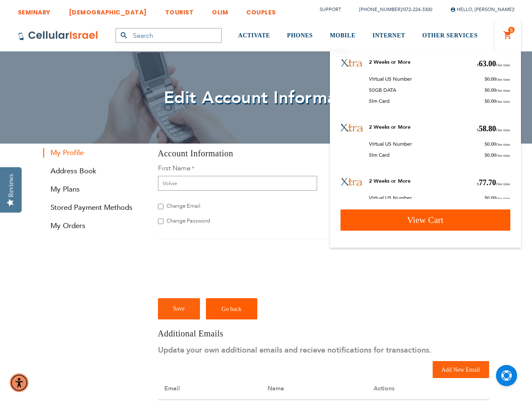  I want to click on th: Actions, so click(428, 389).